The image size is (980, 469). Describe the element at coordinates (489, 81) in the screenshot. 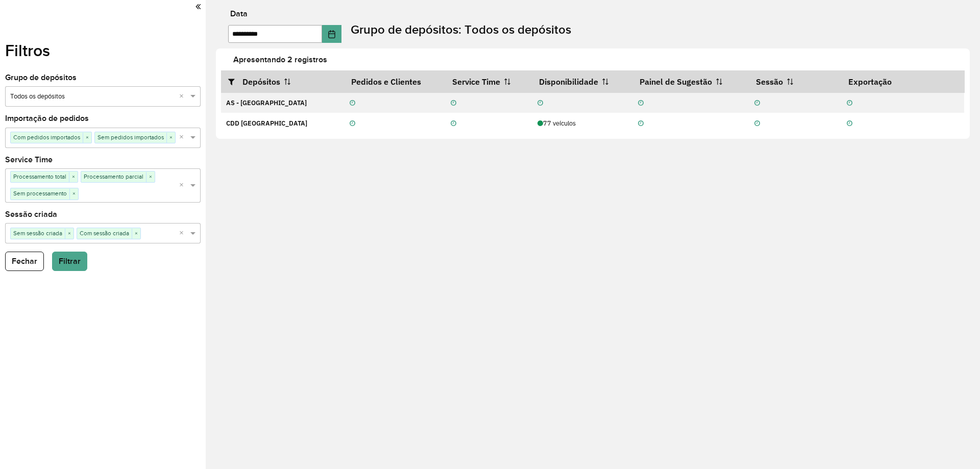

I see `th: Service Time` at that location.